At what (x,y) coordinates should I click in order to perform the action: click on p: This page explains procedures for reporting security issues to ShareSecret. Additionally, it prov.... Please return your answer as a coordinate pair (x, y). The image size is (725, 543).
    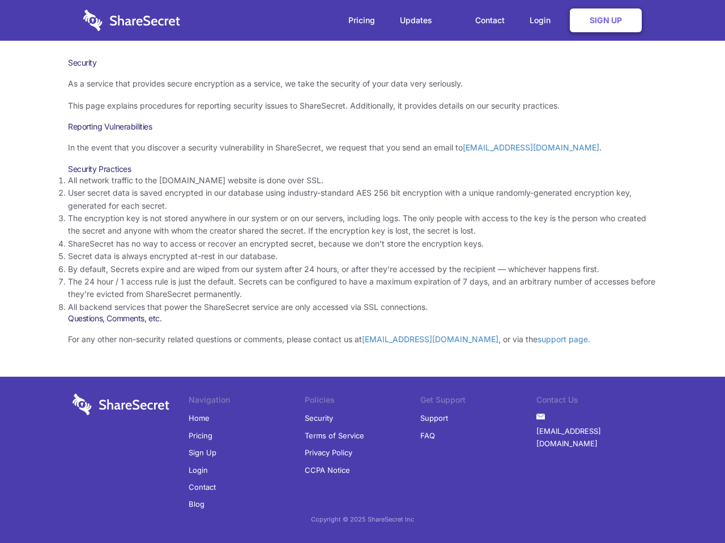
    Looking at the image, I should click on (362, 106).